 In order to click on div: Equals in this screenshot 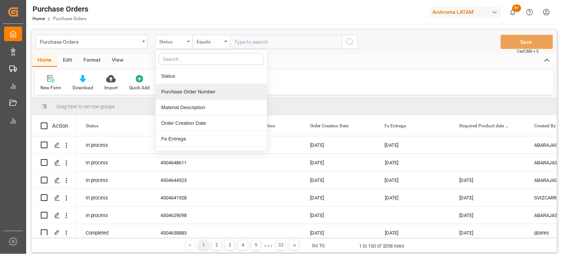, I will do `click(210, 41)`.